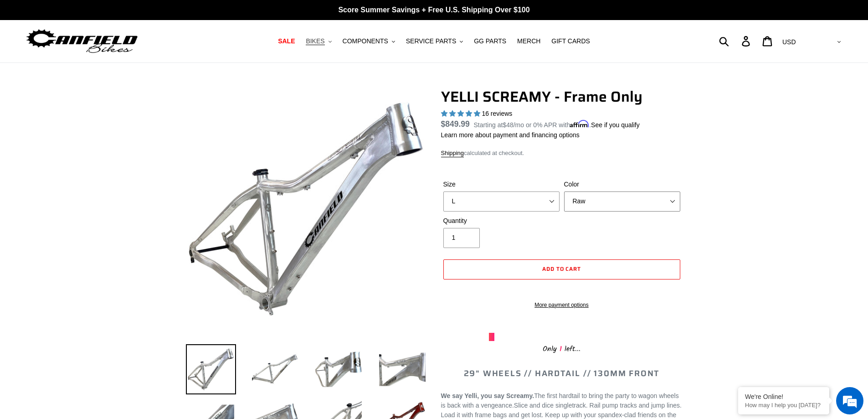  I want to click on a: GIFT CARDS, so click(571, 41).